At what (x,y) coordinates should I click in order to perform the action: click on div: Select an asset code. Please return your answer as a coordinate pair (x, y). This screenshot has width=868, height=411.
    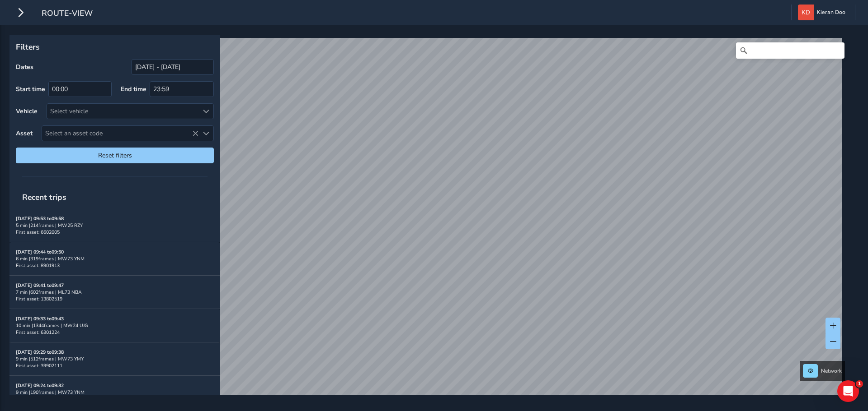
    Looking at the image, I should click on (206, 133).